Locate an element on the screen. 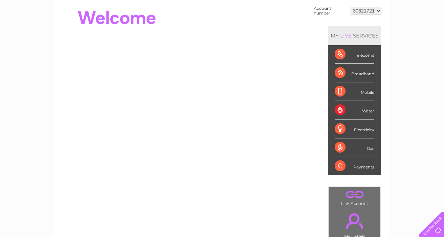 The width and height of the screenshot is (444, 237). div: Water is located at coordinates (354, 110).